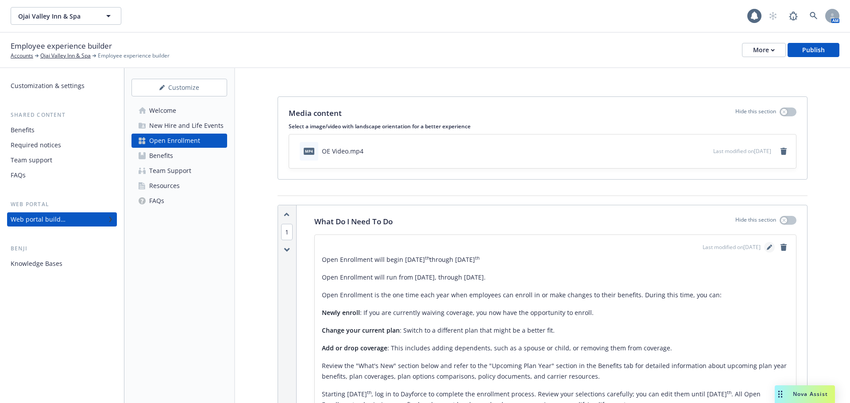 Image resolution: width=850 pixels, height=403 pixels. I want to click on p: : This includes adding dependents, such as a spouse or child, or removing them from coverage., so click(555, 349).